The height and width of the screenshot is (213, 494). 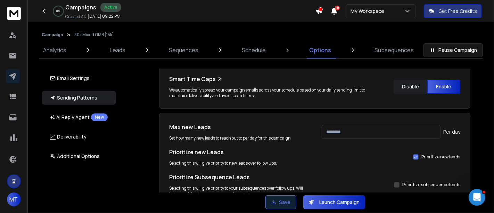 I want to click on p: Schedule, so click(x=254, y=50).